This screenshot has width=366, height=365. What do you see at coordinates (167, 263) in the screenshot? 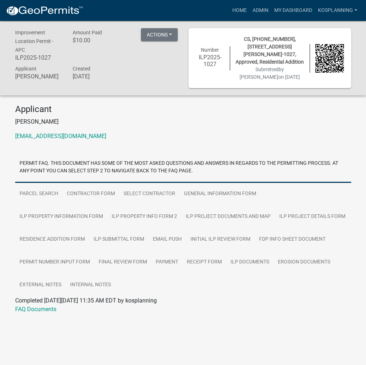
I see `a: Payment` at bounding box center [167, 263].